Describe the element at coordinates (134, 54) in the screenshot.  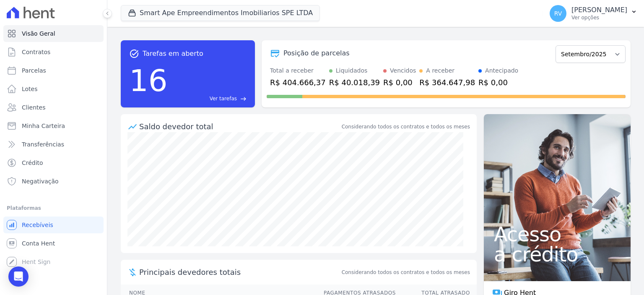
I see `span: task_alt` at that location.